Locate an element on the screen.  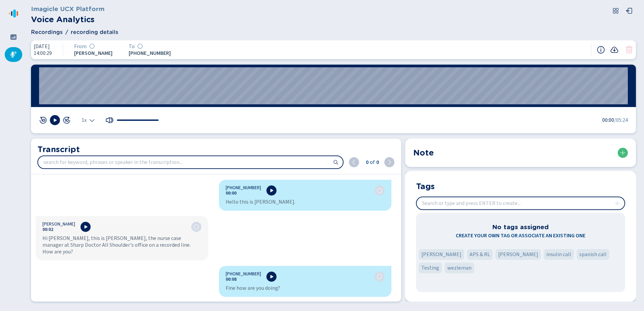
h2: Tags is located at coordinates (425, 186).